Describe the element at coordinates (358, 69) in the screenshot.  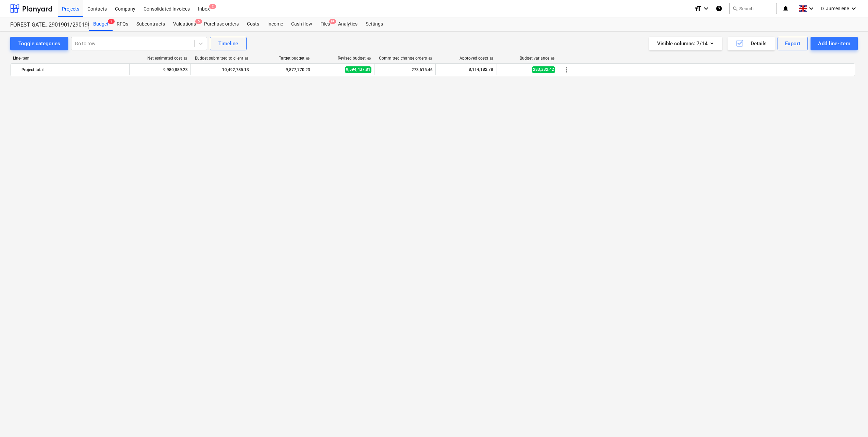
I see `span: 9,594,437.81` at that location.